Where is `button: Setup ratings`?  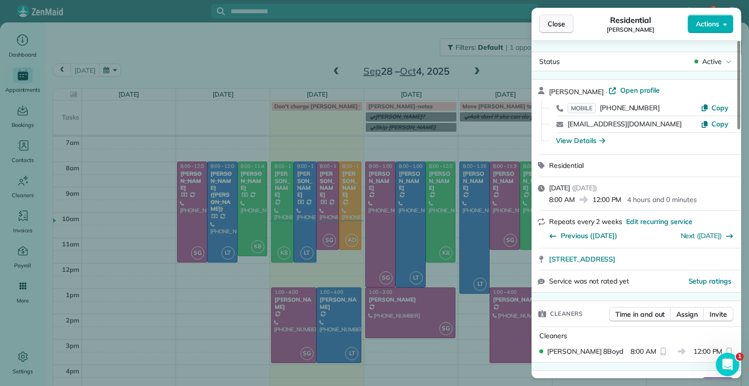
button: Setup ratings is located at coordinates (710, 281).